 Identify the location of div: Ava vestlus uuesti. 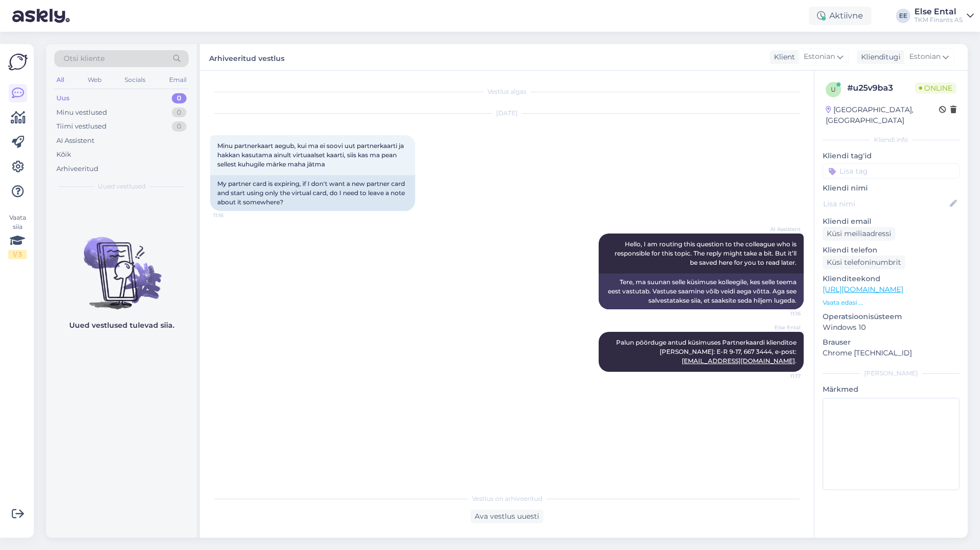
(507, 516).